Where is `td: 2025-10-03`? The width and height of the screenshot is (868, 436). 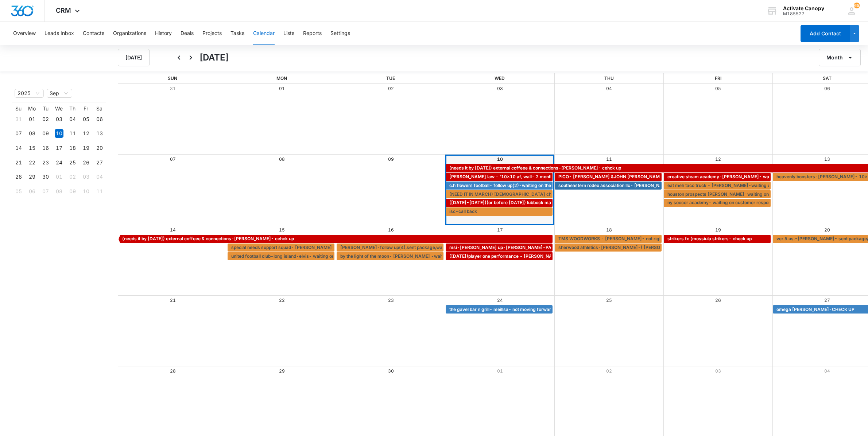
td: 2025-10-03 is located at coordinates (86, 177).